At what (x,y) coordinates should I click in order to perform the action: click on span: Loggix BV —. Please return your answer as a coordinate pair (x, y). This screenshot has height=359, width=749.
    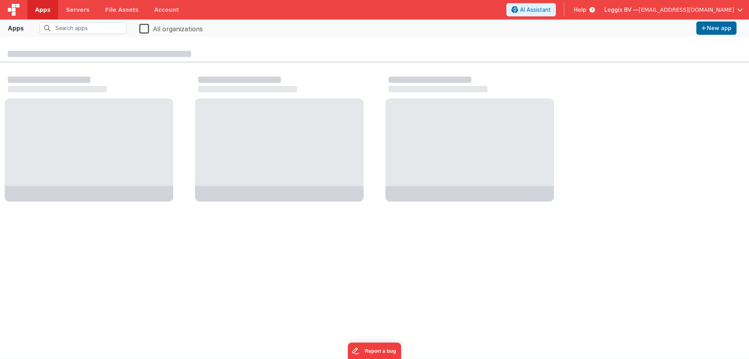
    Looking at the image, I should click on (622, 10).